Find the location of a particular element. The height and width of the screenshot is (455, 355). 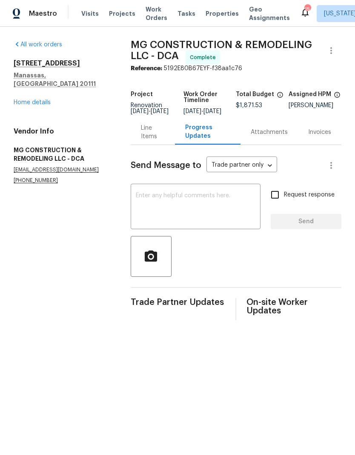

div: Attachments is located at coordinates (269, 132).